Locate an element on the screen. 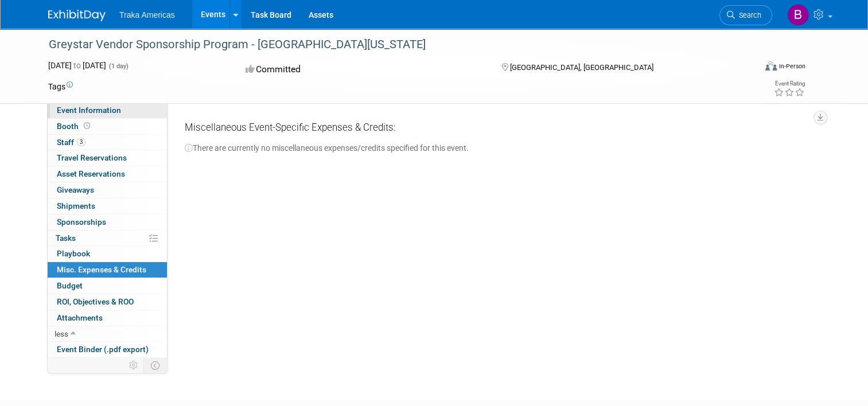  a: Booth is located at coordinates (108, 126).